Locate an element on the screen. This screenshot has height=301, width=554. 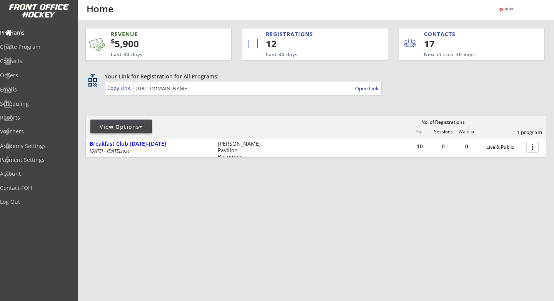
em: 2026 is located at coordinates (125, 151).